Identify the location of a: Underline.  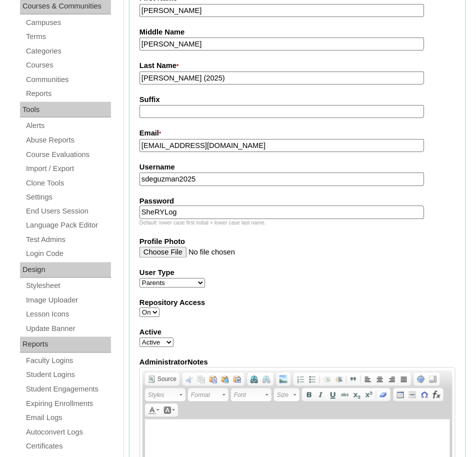
(333, 395).